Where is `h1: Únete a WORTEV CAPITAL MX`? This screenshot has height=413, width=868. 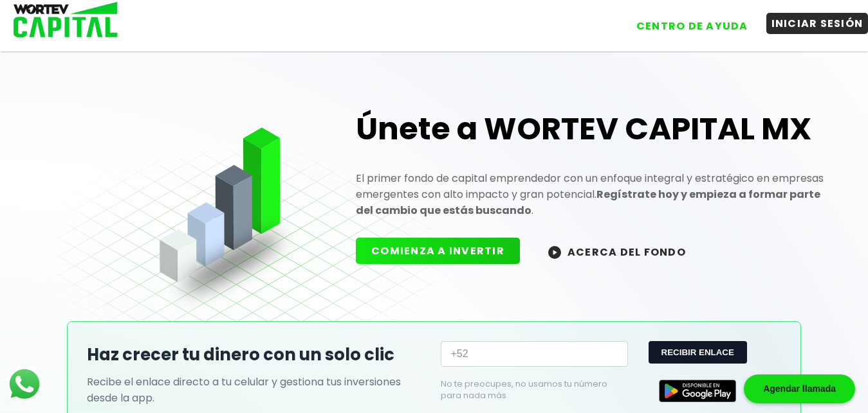 h1: Únete a WORTEV CAPITAL MX is located at coordinates (589, 129).